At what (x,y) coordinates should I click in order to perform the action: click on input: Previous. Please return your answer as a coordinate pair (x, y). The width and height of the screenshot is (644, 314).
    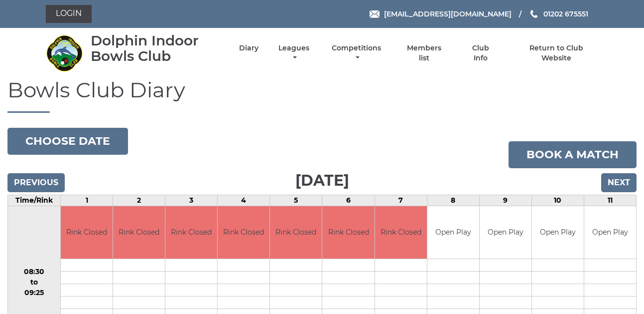
    Looking at the image, I should click on (36, 182).